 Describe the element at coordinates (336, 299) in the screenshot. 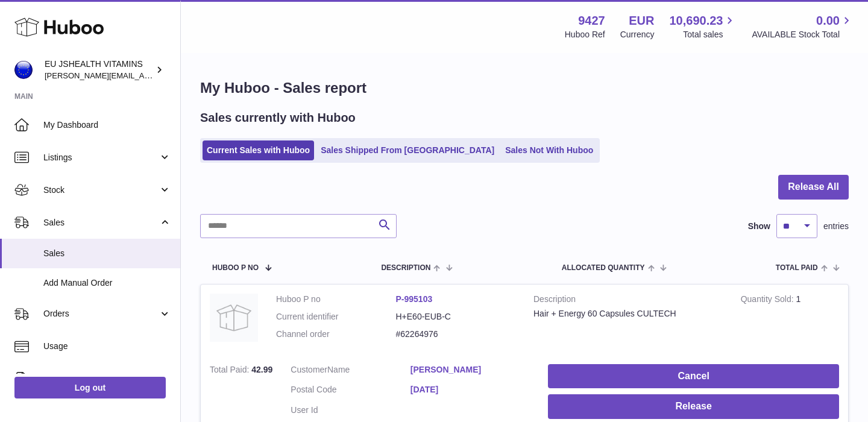

I see `dt: Huboo P no` at that location.